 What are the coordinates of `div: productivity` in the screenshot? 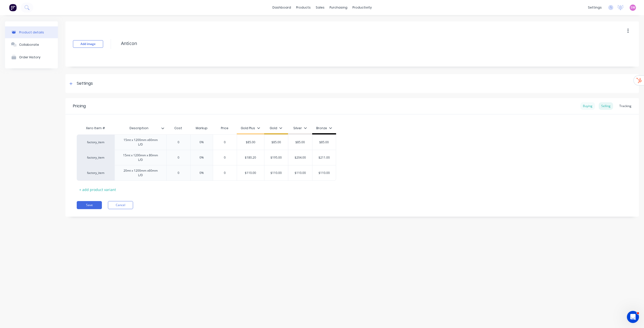 It's located at (362, 8).